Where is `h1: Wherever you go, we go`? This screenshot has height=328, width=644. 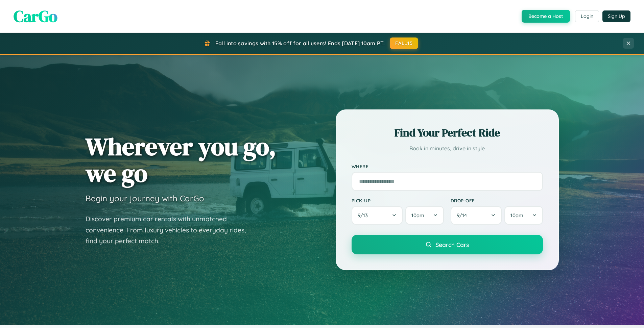
h1: Wherever you go, we go is located at coordinates (181, 160).